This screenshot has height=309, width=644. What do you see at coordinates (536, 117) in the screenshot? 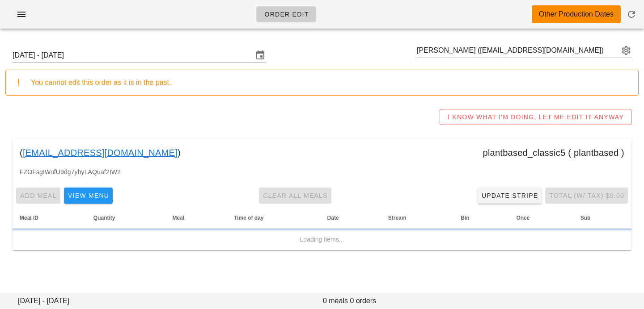
I see `span: I KNOW WHAT I'M DOING, LET ME EDIT IT ANYWAY` at bounding box center [536, 117].